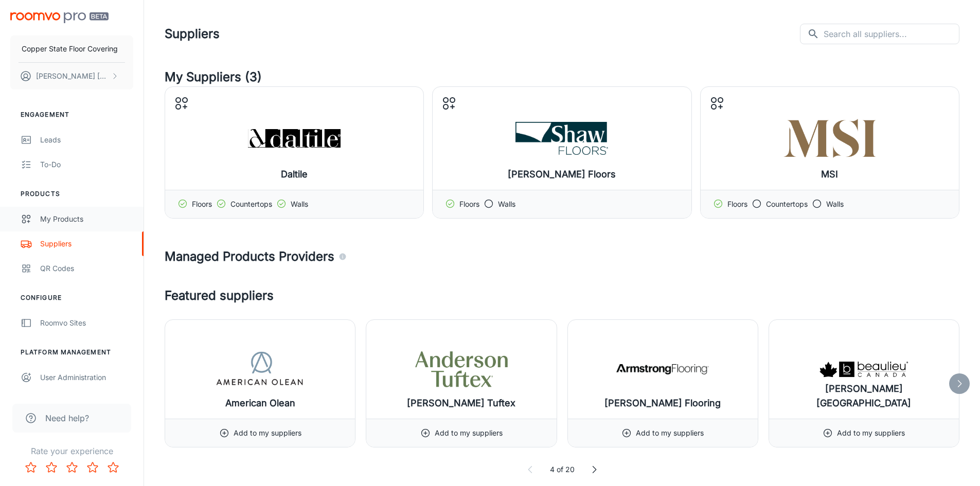 This screenshot has height=486, width=980. What do you see at coordinates (562, 256) in the screenshot?
I see `h4: Managed Products Providers` at bounding box center [562, 256].